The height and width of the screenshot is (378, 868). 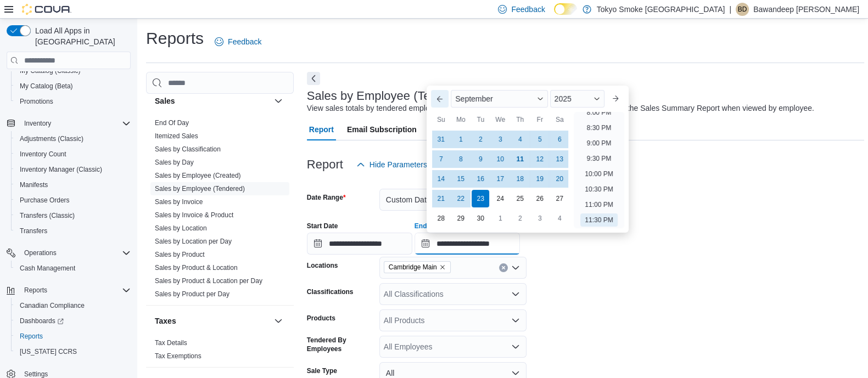 What do you see at coordinates (460, 159) in the screenshot?
I see `div: day-8` at bounding box center [460, 159].